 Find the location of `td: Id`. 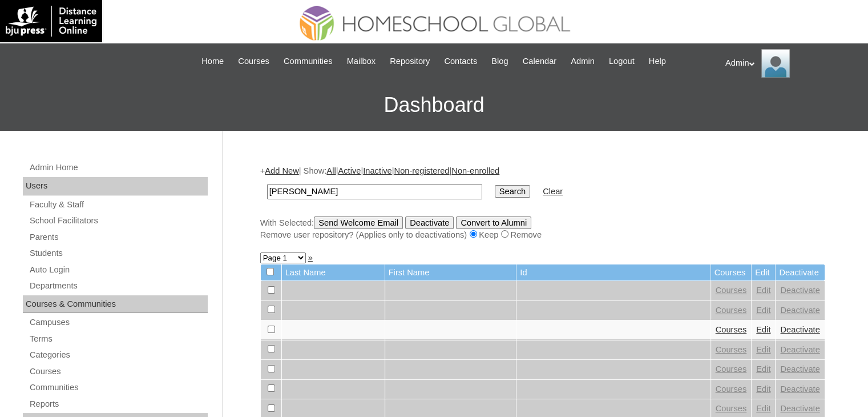

td: Id is located at coordinates (613, 273).